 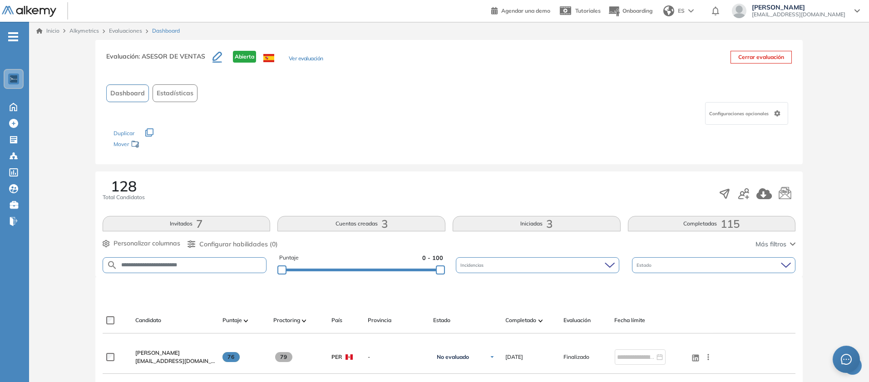 I want to click on button: Cerrar evaluación, so click(x=761, y=57).